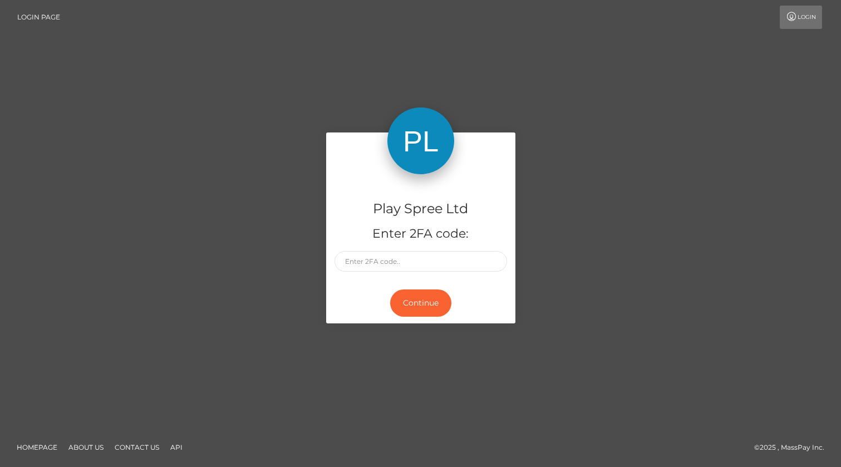 This screenshot has width=841, height=467. What do you see at coordinates (37, 447) in the screenshot?
I see `a: Homepage` at bounding box center [37, 447].